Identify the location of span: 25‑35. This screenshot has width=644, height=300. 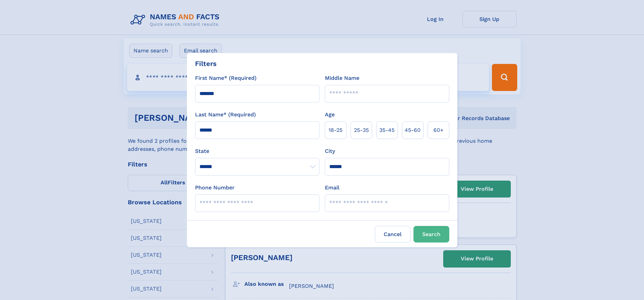
(361, 130).